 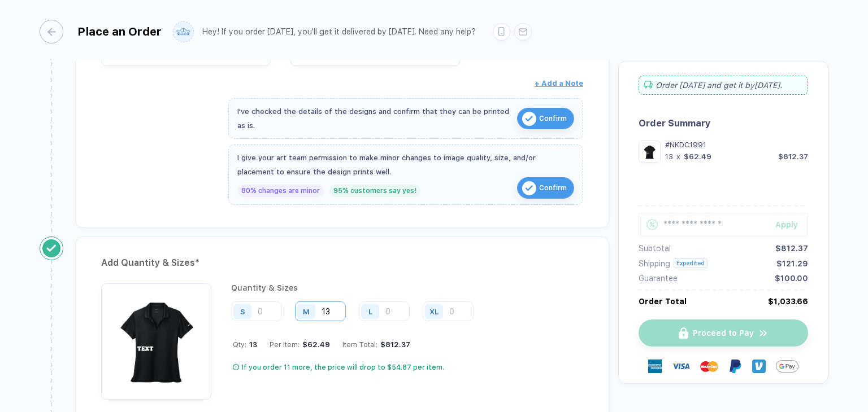 What do you see at coordinates (691, 263) in the screenshot?
I see `div: Expedited` at bounding box center [691, 263].